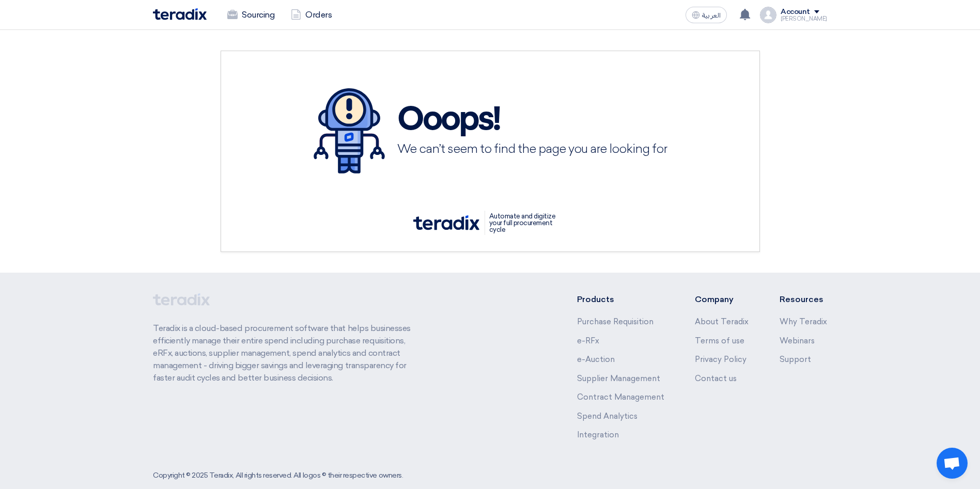 Image resolution: width=980 pixels, height=489 pixels. I want to click on button: العربية, so click(705, 15).